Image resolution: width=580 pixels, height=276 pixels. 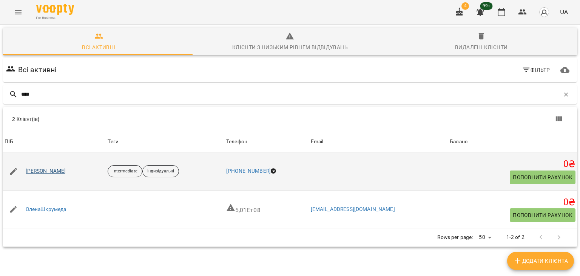 I want to click on img: Voopty Logo, so click(x=55, y=9).